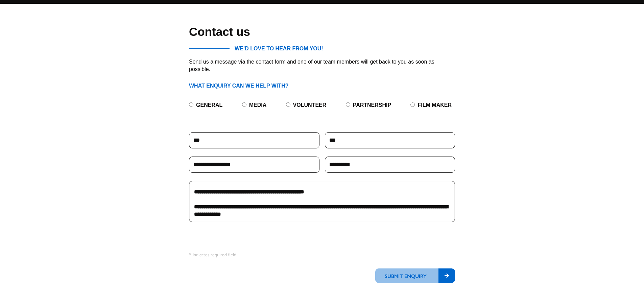 The image size is (644, 308). Describe the element at coordinates (322, 194) in the screenshot. I see `form: Contact Form` at that location.